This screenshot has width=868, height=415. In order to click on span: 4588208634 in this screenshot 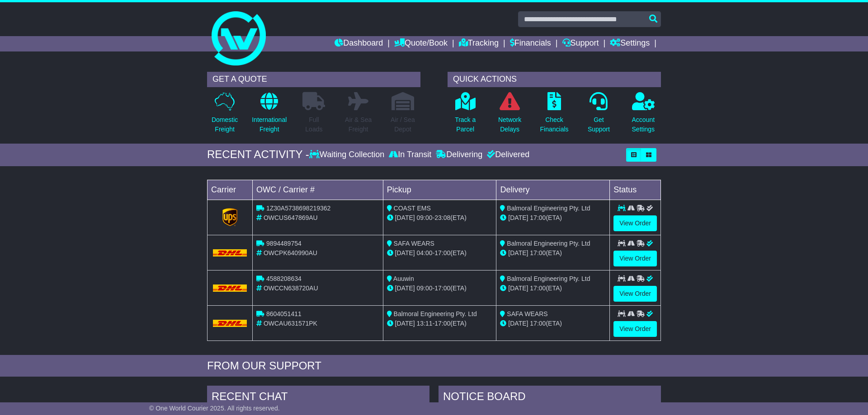, I will do `click(284, 279)`.